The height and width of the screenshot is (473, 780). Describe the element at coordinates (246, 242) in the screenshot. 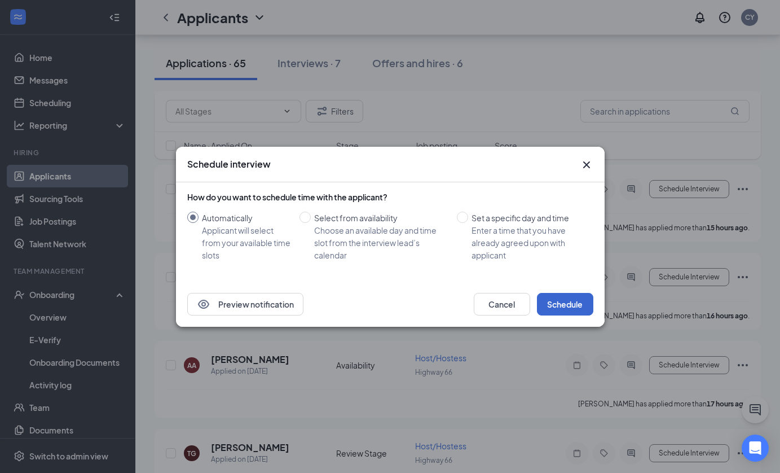

I see `div: Applicant will select from your available time slots` at that location.